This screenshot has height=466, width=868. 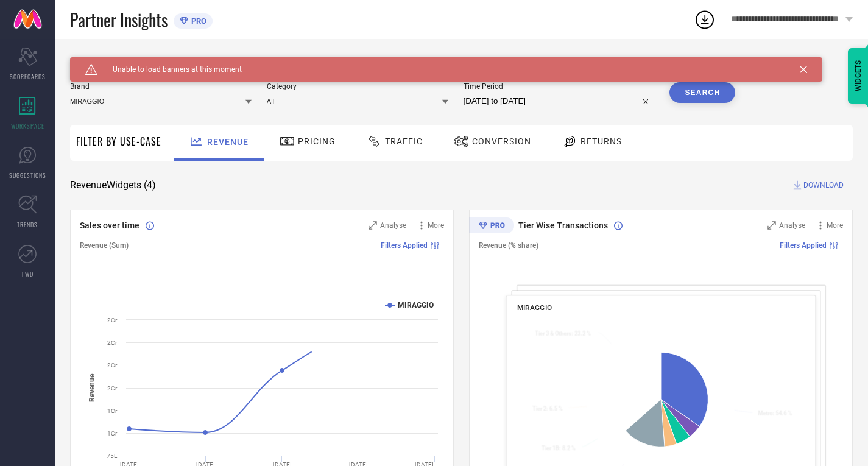 I want to click on span: PRO, so click(x=198, y=21).